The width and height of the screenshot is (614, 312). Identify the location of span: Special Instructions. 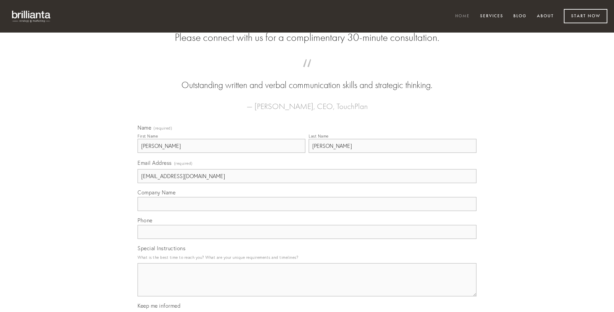
(161, 248).